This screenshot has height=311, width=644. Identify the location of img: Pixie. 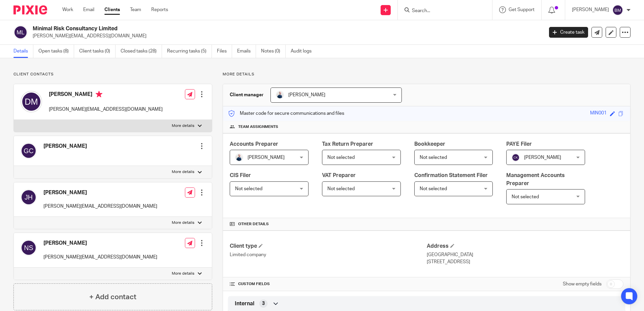
(30, 10).